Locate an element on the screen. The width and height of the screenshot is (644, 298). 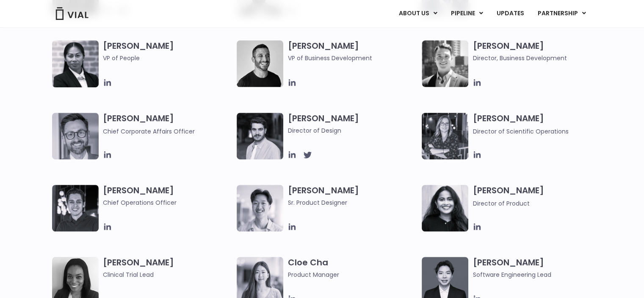
span: VP of Business Development is located at coordinates (352, 58).